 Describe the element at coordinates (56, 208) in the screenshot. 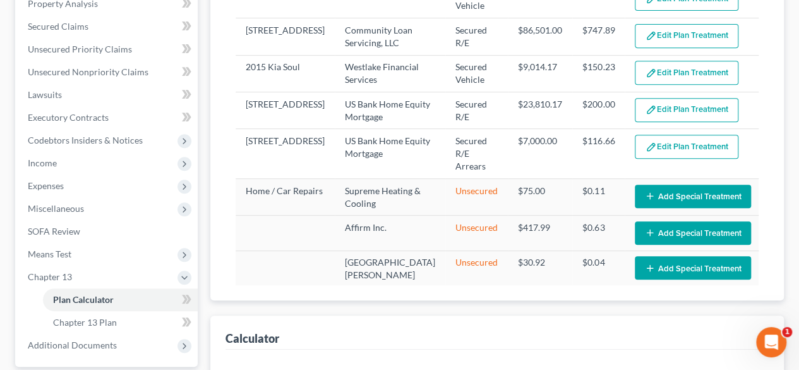

I see `span: Miscellaneous` at that location.